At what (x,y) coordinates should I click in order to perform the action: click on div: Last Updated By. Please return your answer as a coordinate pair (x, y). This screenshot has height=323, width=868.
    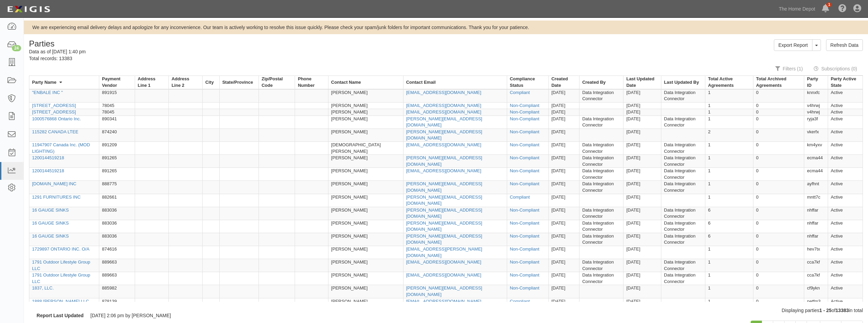
    Looking at the image, I should click on (681, 83).